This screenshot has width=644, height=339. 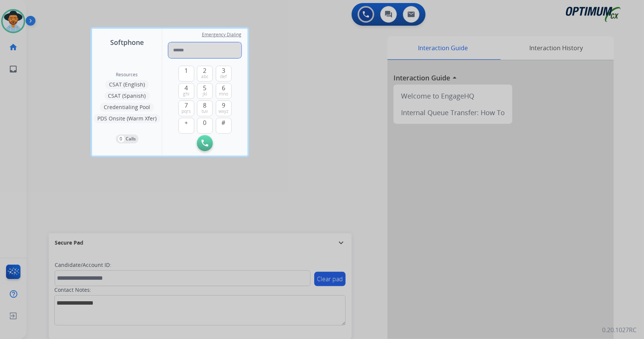 I want to click on span: 7, so click(x=186, y=105).